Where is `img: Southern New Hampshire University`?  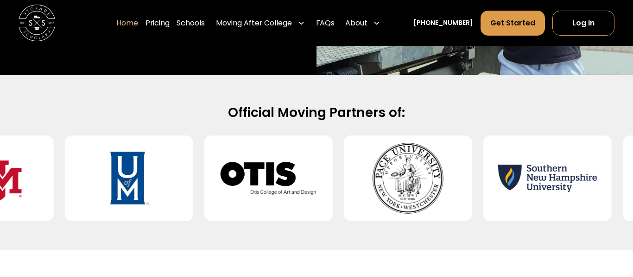
img: Southern New Hampshire University is located at coordinates (547, 178).